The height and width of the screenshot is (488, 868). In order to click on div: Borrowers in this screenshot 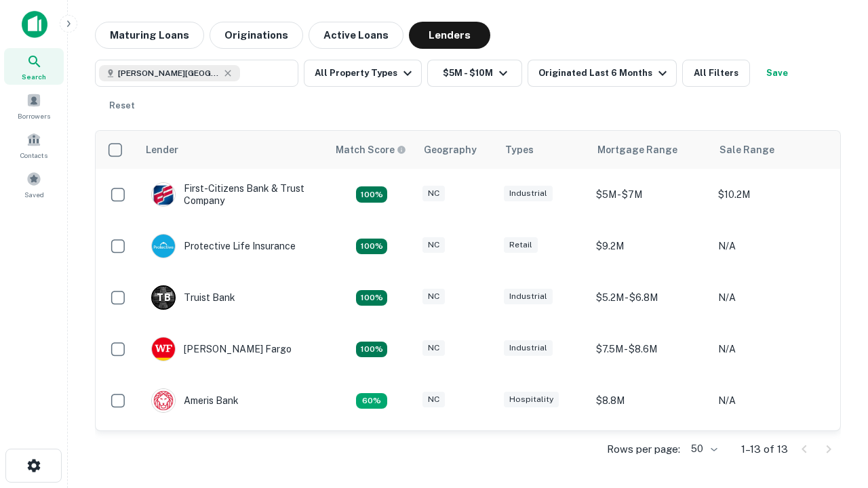, I will do `click(34, 106)`.